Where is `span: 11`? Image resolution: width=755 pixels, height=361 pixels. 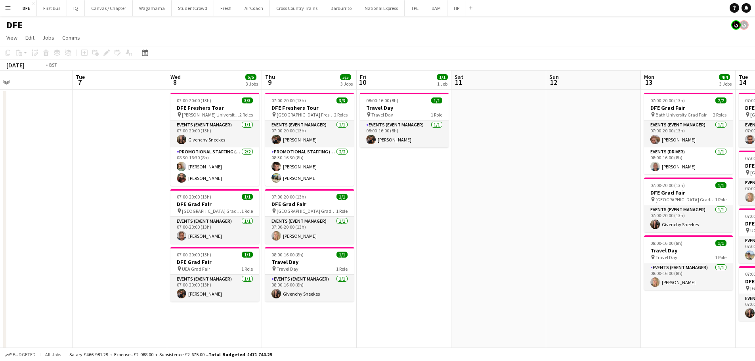 span: 11 is located at coordinates (458, 82).